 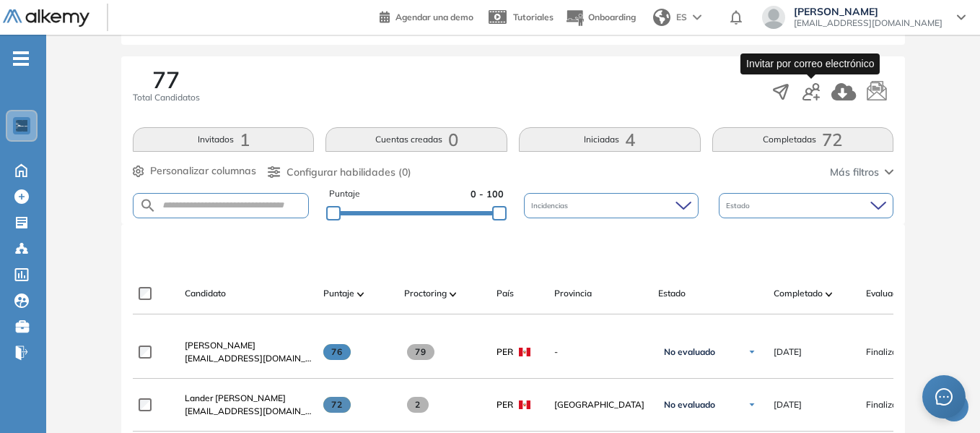 What do you see at coordinates (697, 17) in the screenshot?
I see `img: arrow` at bounding box center [697, 17].